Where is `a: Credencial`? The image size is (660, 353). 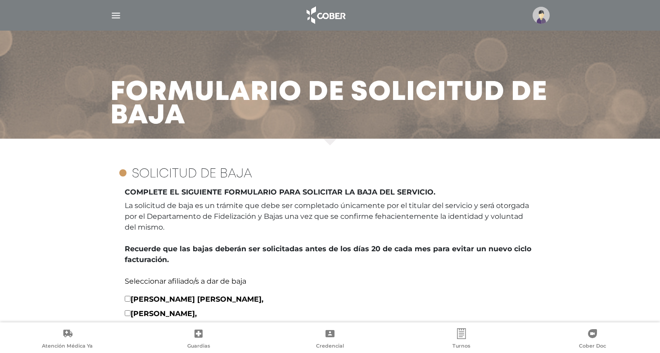
a: Credencial is located at coordinates (330, 339).